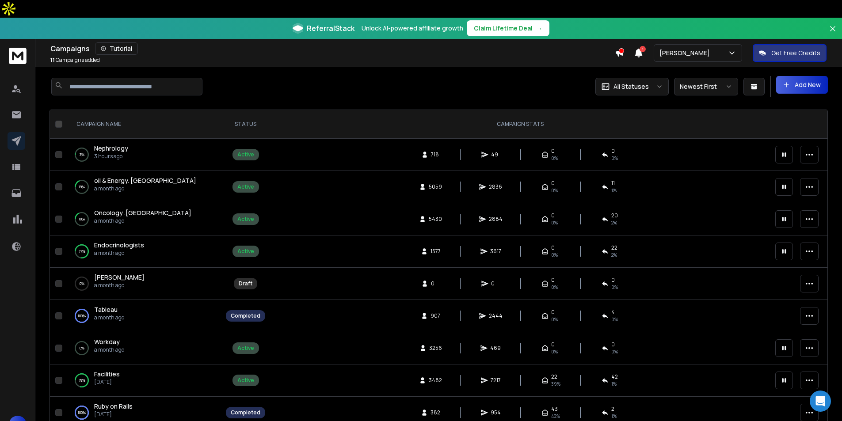  I want to click on button: Add New, so click(802, 85).